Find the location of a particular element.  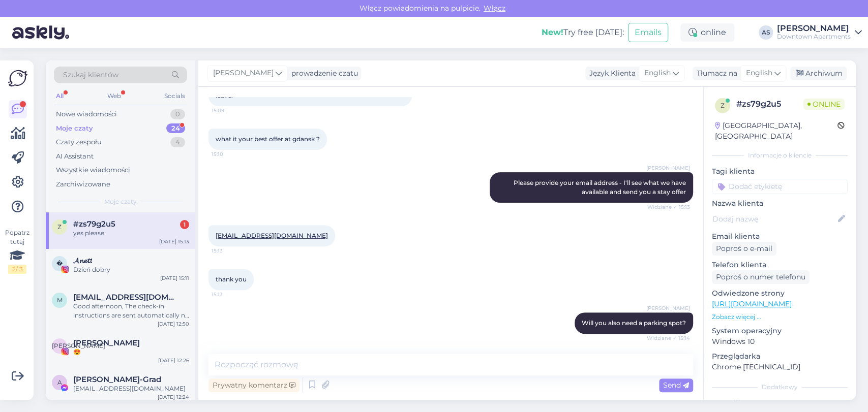

div: yes please. is located at coordinates (131, 233).